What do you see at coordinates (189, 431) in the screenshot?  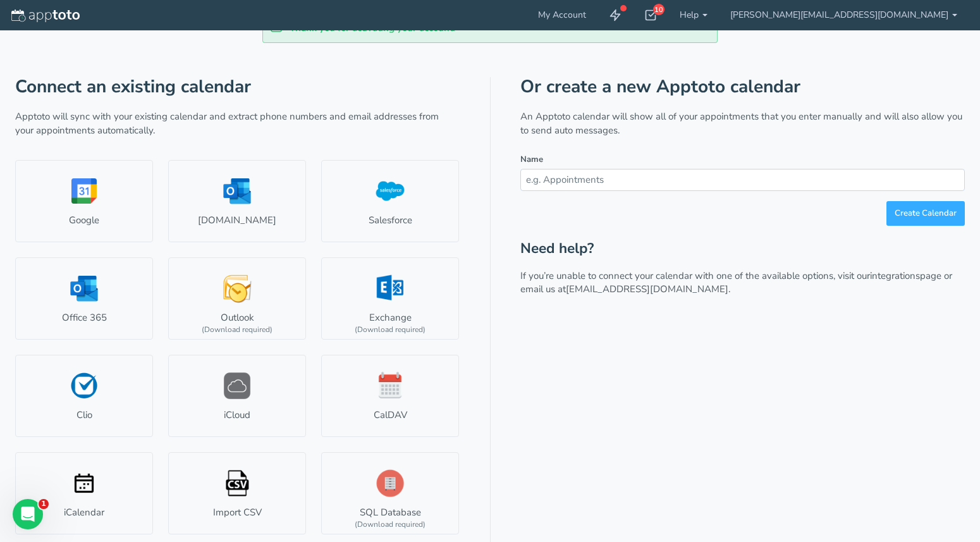 I see `span: Messages` at bounding box center [189, 431].